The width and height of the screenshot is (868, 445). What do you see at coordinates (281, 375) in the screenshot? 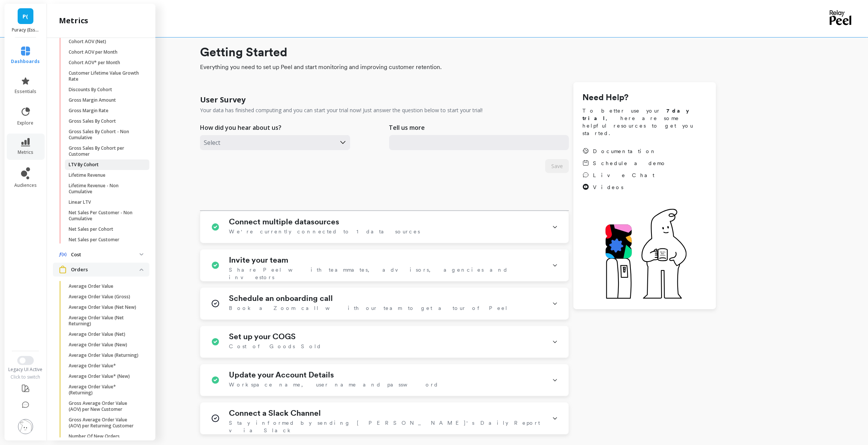
I see `h1: Update your Account Details` at bounding box center [281, 375].